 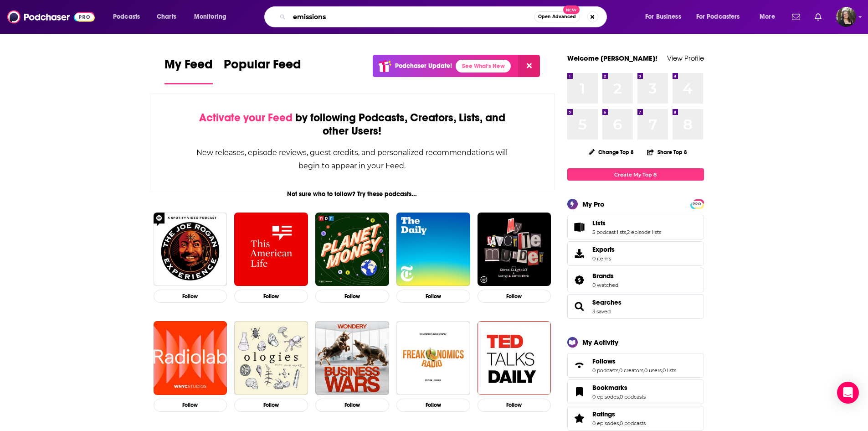 What do you see at coordinates (262, 71) in the screenshot?
I see `a: Popular Feed` at bounding box center [262, 71].